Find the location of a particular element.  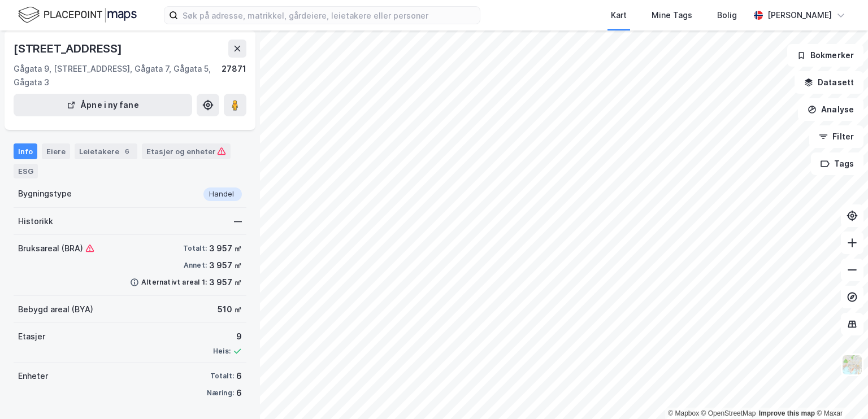

div: Næring: is located at coordinates (220, 393).